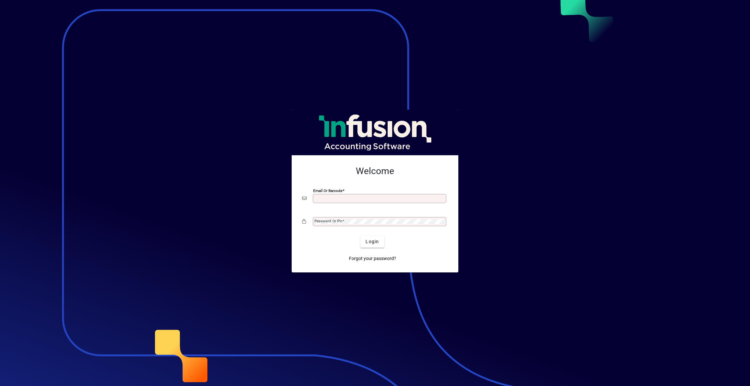 The height and width of the screenshot is (386, 750). Describe the element at coordinates (372, 242) in the screenshot. I see `button: Login` at that location.